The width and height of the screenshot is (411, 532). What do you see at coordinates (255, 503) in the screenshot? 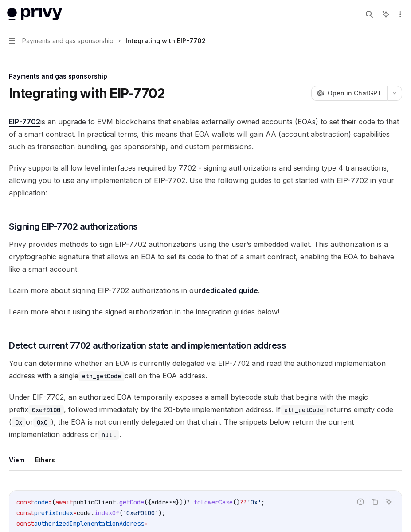
I see `span: '0x'` at bounding box center [255, 503].